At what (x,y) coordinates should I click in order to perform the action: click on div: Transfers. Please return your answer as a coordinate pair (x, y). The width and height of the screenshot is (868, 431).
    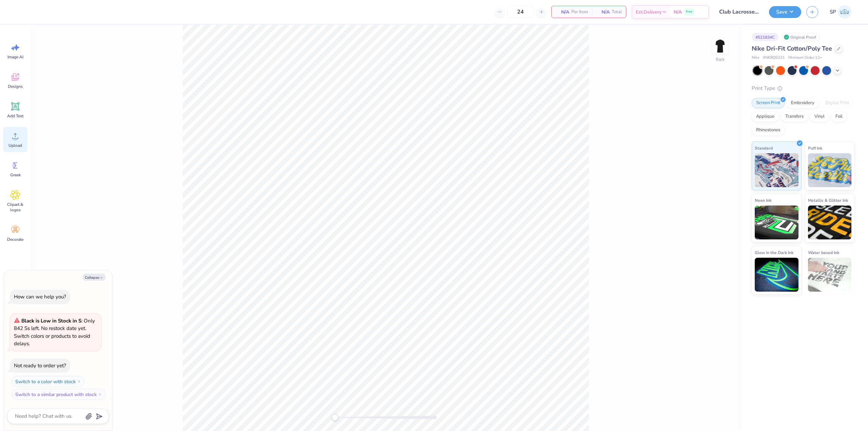
    Looking at the image, I should click on (794, 117).